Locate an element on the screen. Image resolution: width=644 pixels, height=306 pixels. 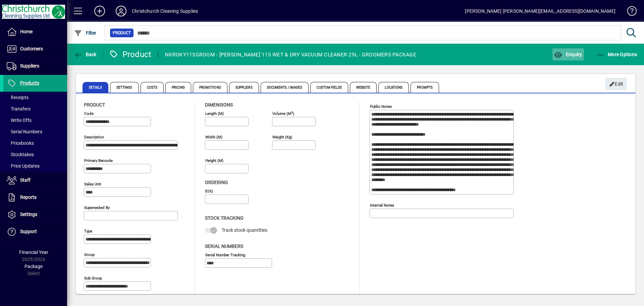
mat-label: EOQ is located at coordinates (209, 191).